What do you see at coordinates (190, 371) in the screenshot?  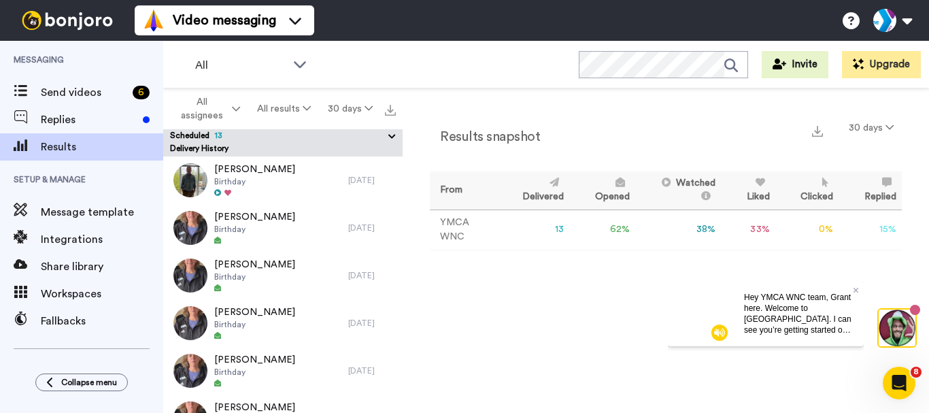 I see `img: c96b3b71-8af7-4be6-9c45-41192503ec4d-thumb.jpg` at bounding box center [190, 371].